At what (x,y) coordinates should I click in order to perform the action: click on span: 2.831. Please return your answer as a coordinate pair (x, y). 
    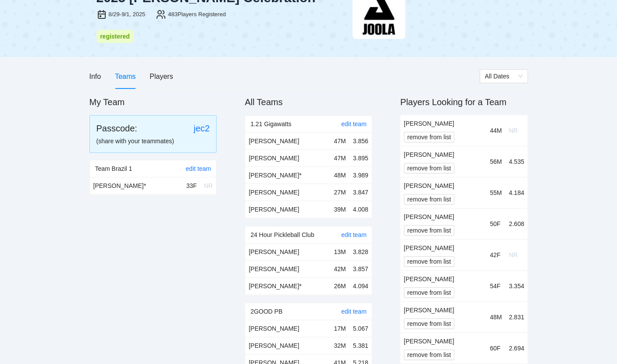
    Looking at the image, I should click on (516, 317).